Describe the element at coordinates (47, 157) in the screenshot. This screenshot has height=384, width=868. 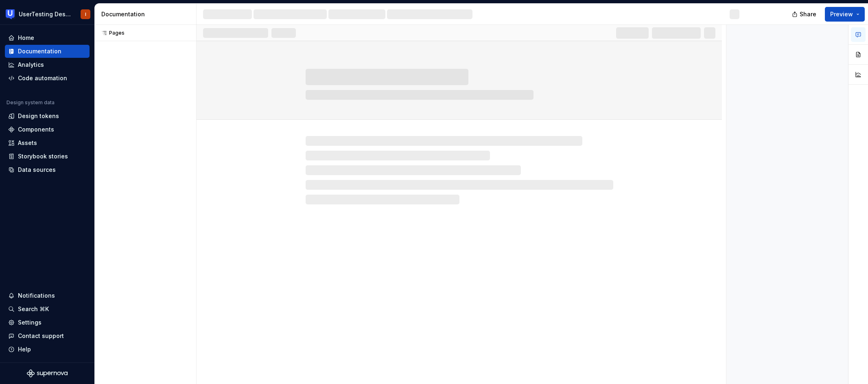
I see `a: Storybook stories` at that location.